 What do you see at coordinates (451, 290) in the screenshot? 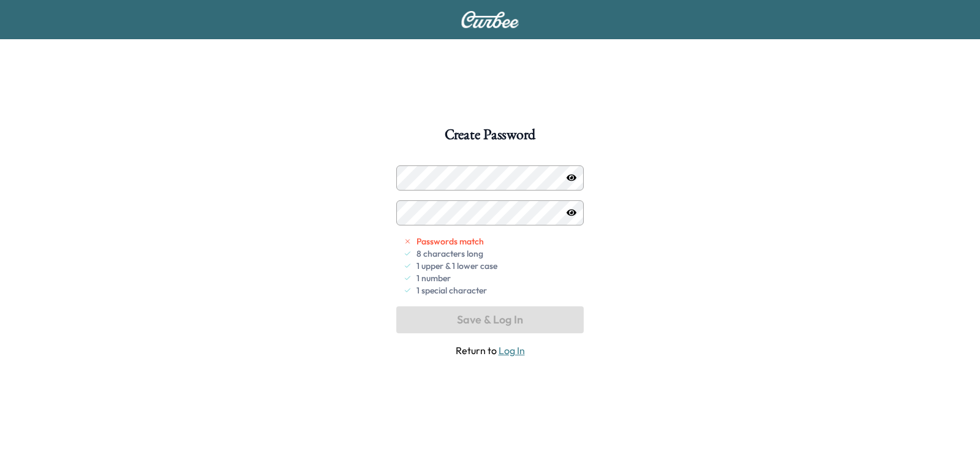
I see `span: 1 special character` at bounding box center [451, 290].